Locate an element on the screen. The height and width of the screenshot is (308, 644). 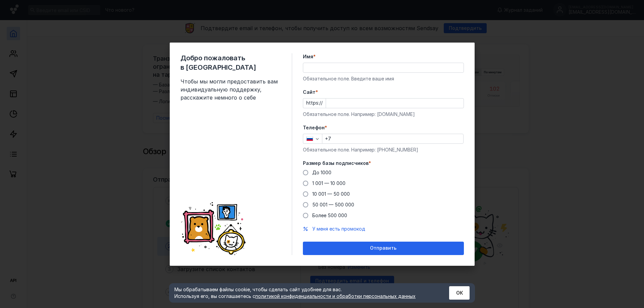
button: Отправить is located at coordinates (383, 248).